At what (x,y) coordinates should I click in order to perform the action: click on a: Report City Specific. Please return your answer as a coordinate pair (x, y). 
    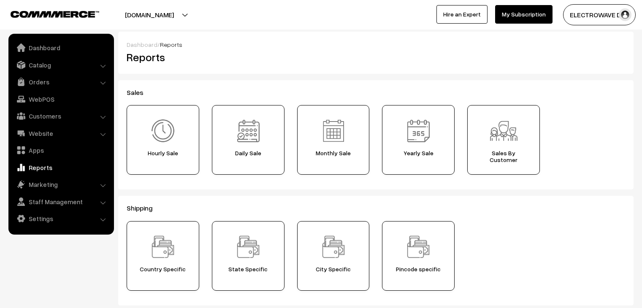
    Looking at the image, I should click on (334, 256).